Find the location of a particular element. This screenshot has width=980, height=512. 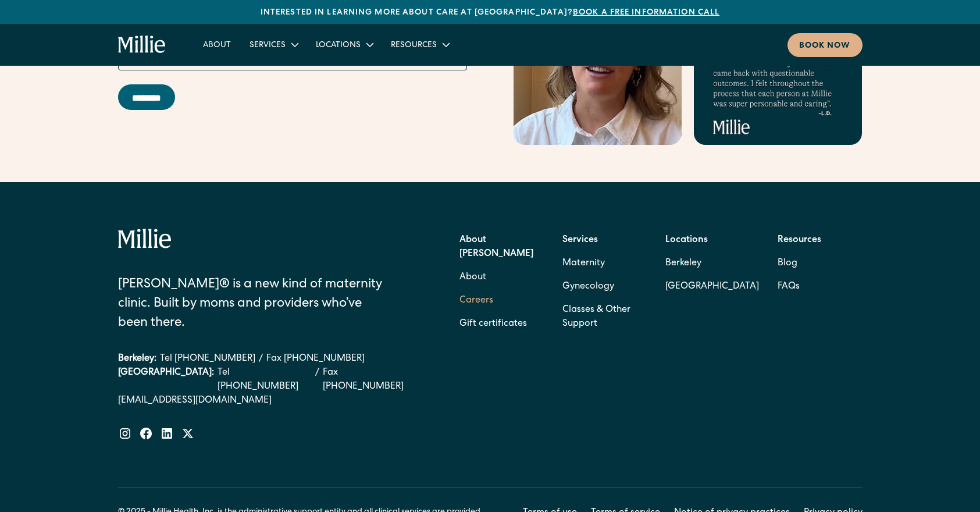

strong: Services is located at coordinates (580, 241).